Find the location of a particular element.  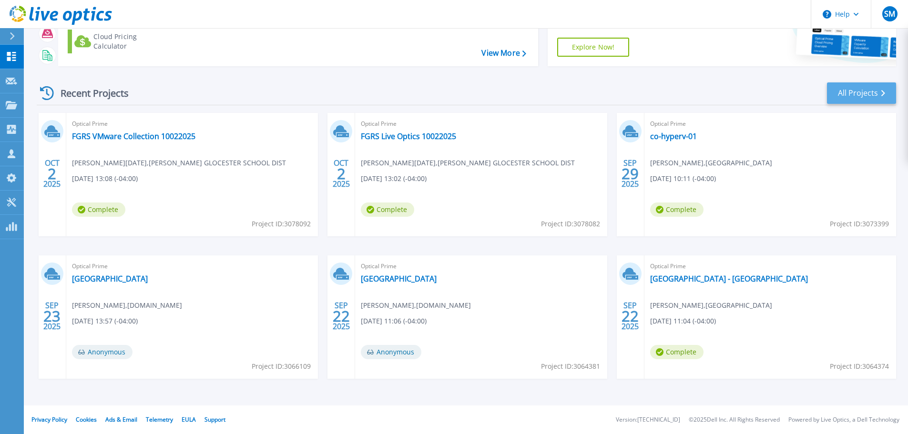

li: Powered by Live Optics, a Dell Technology is located at coordinates (843, 420).